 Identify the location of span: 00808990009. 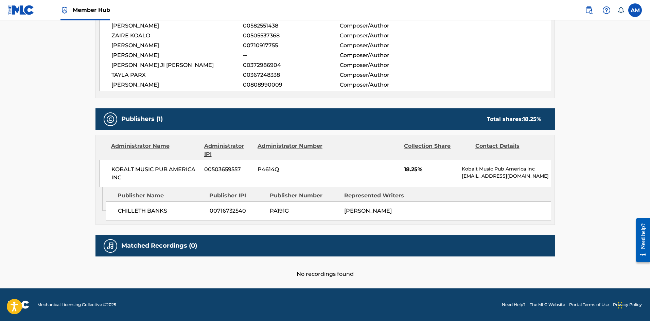
(291, 85).